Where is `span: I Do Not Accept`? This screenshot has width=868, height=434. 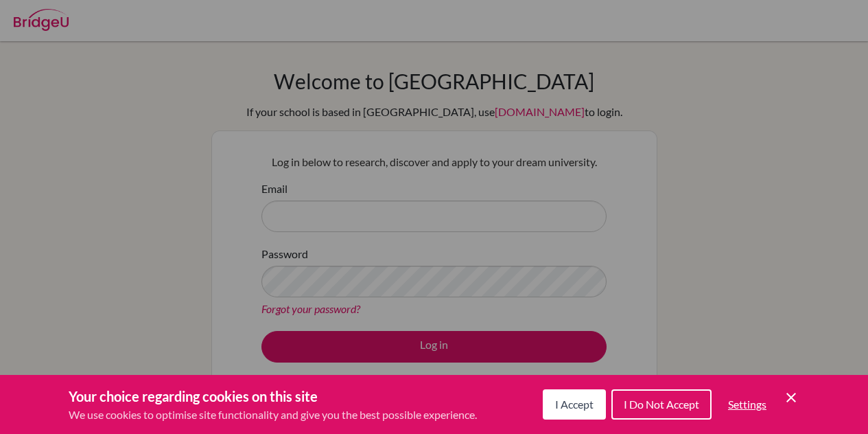 span: I Do Not Accept is located at coordinates (662, 403).